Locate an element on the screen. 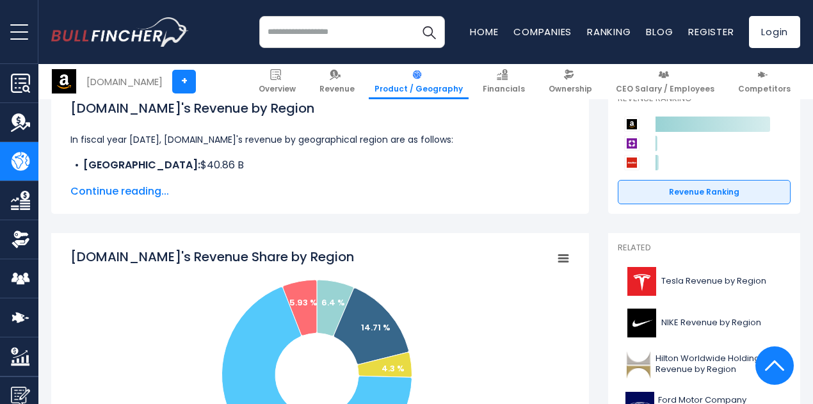 Image resolution: width=813 pixels, height=404 pixels. a: Overview is located at coordinates (277, 81).